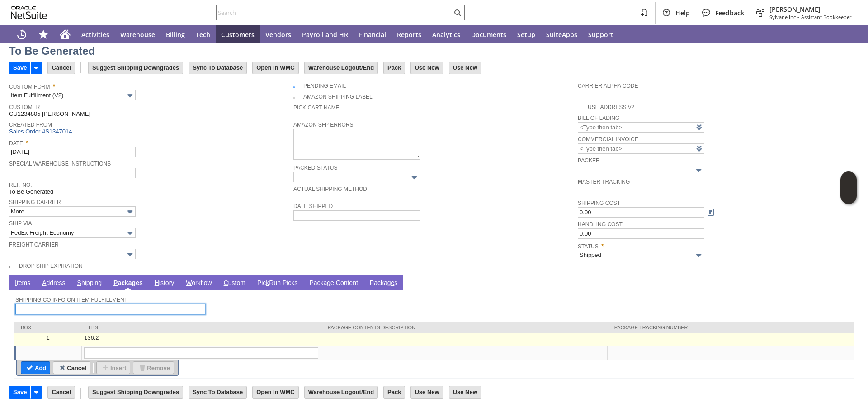  Describe the element at coordinates (373, 34) in the screenshot. I see `a: Financial` at that location.